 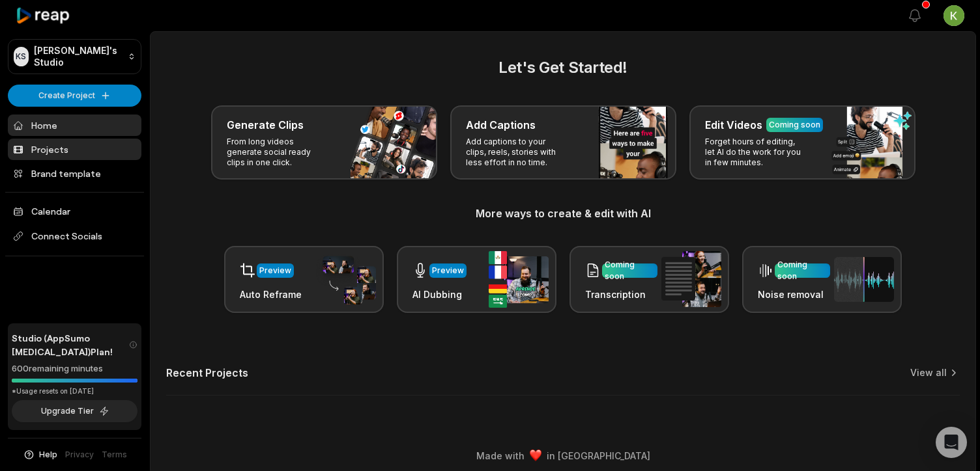 I want to click on h3: Auto Reframe, so click(x=270, y=294).